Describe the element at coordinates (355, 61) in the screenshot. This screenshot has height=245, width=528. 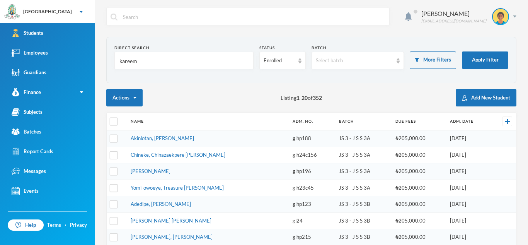
I see `div: Select batch` at that location.